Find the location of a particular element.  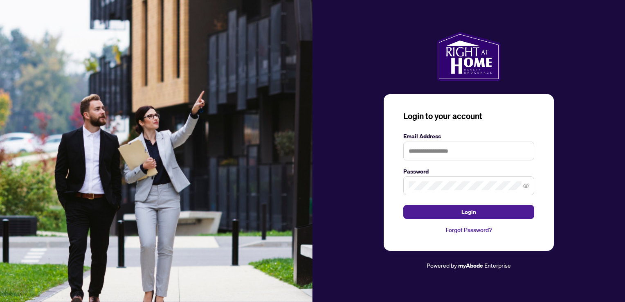

span: Enterprise is located at coordinates (497, 265).